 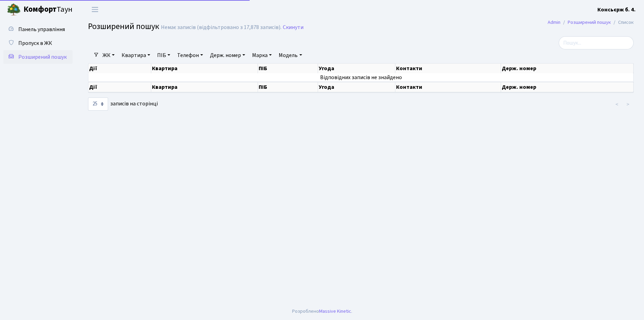 I want to click on a: Консьєрж б. 4., so click(x=617, y=10).